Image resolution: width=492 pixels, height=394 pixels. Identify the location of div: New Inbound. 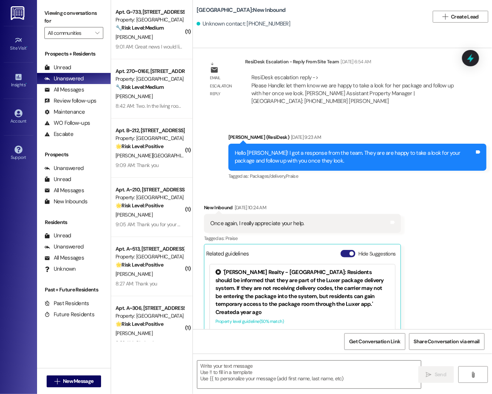
(303, 209).